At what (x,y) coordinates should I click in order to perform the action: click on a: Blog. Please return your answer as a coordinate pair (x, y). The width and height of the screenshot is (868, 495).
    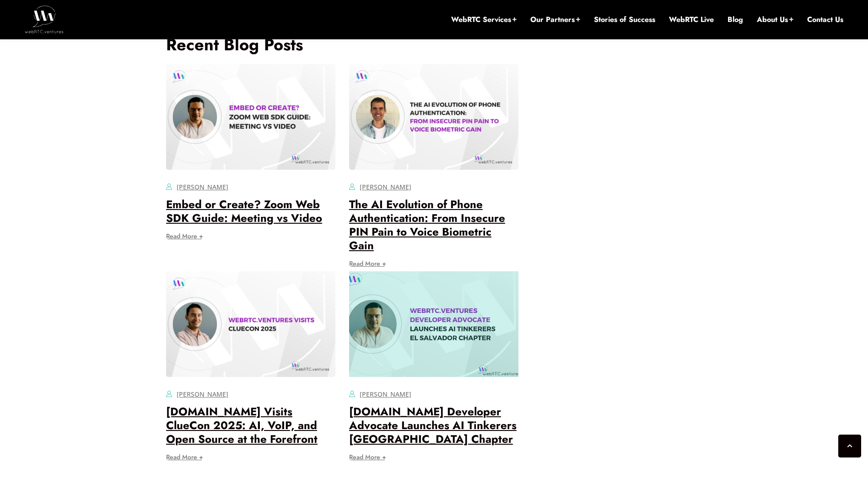
    Looking at the image, I should click on (735, 20).